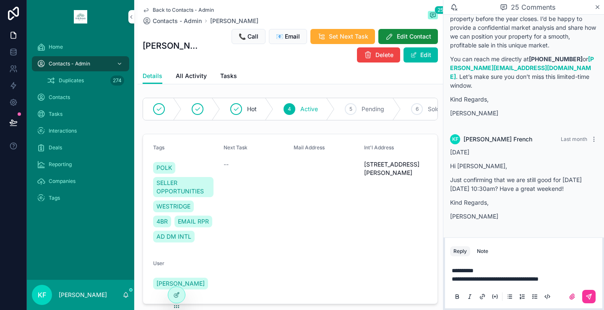  I want to click on span: User, so click(159, 263).